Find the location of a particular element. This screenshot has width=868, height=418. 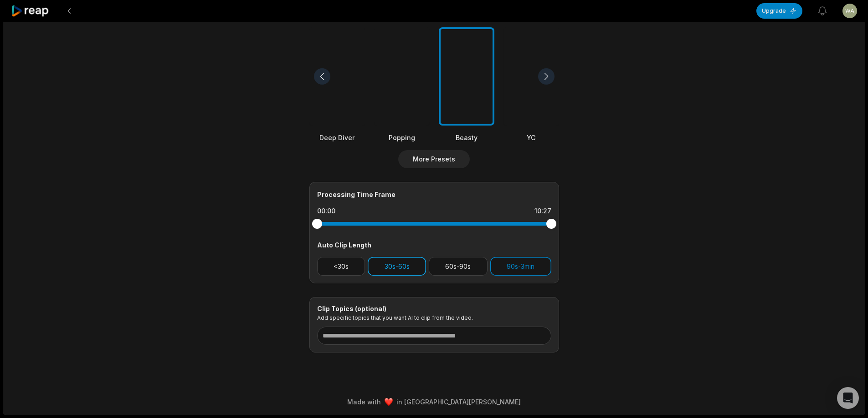

div: Clip Topics (optional) is located at coordinates (434, 309).